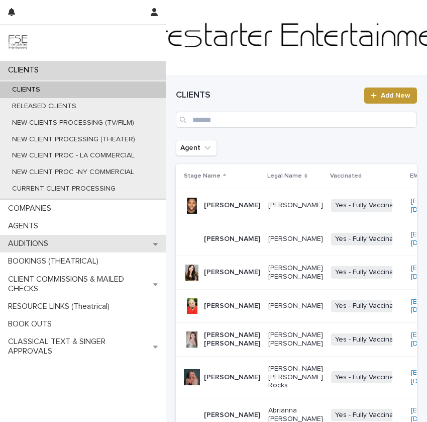 The width and height of the screenshot is (427, 422). I want to click on input: Search, so click(297, 120).